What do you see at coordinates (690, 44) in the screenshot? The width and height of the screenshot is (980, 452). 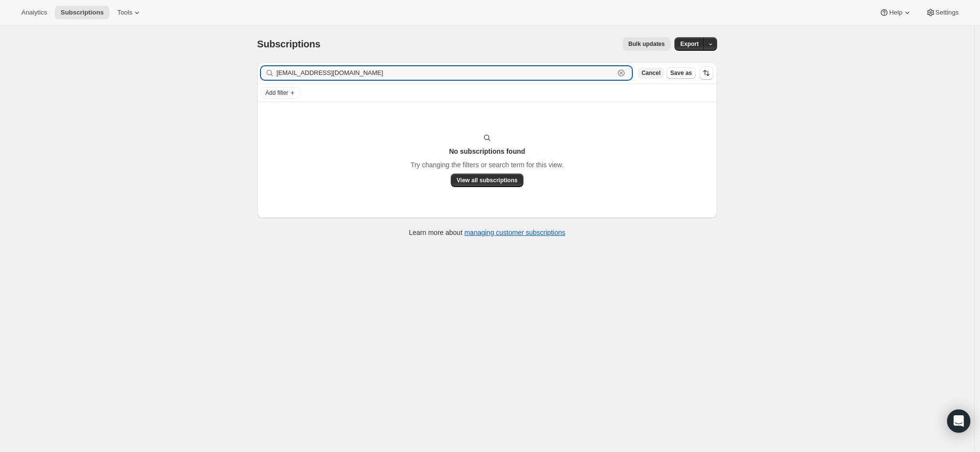 I see `span: Export` at bounding box center [690, 44].